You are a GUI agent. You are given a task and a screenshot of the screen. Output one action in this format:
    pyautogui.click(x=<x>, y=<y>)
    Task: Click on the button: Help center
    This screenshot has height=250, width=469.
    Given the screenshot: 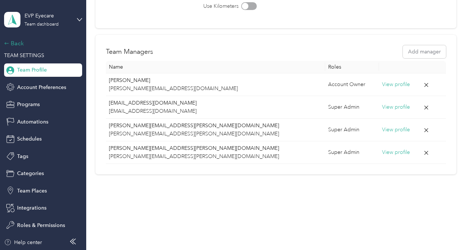 What is the action you would take?
    pyautogui.click(x=23, y=243)
    